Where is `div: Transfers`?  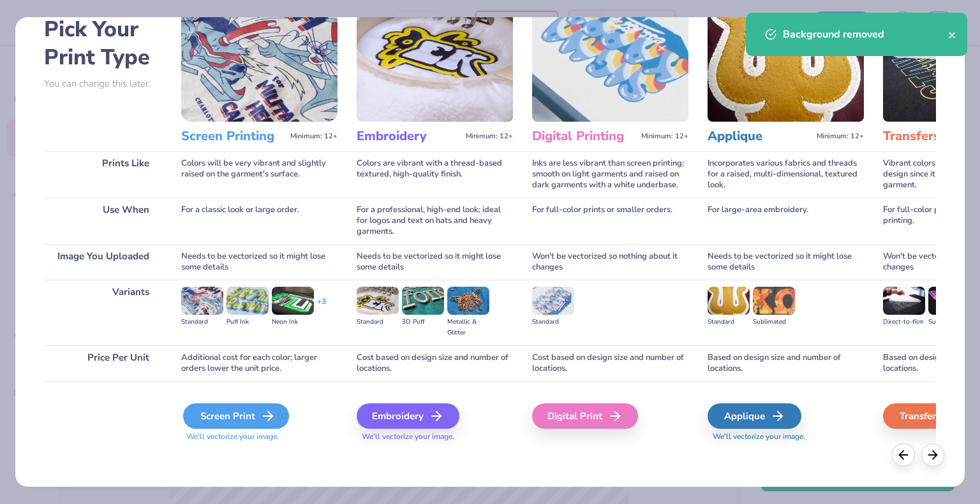 div: Transfers is located at coordinates (929, 416).